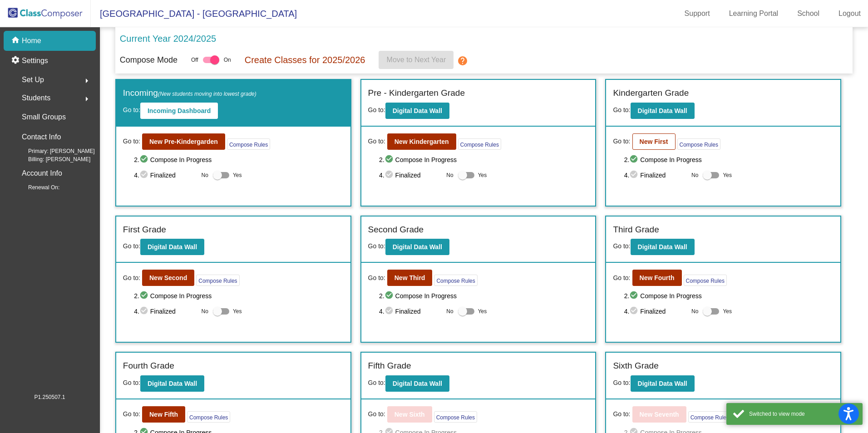  Describe the element at coordinates (657, 278) in the screenshot. I see `button: New Fourth` at that location.